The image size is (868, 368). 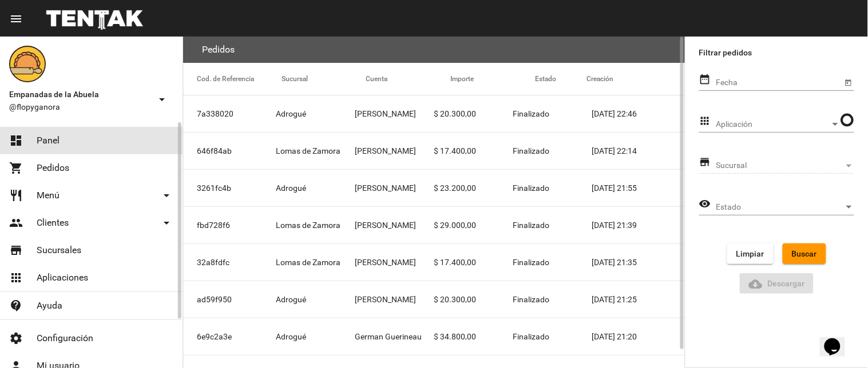 I want to click on mat-icon: settings, so click(x=16, y=338).